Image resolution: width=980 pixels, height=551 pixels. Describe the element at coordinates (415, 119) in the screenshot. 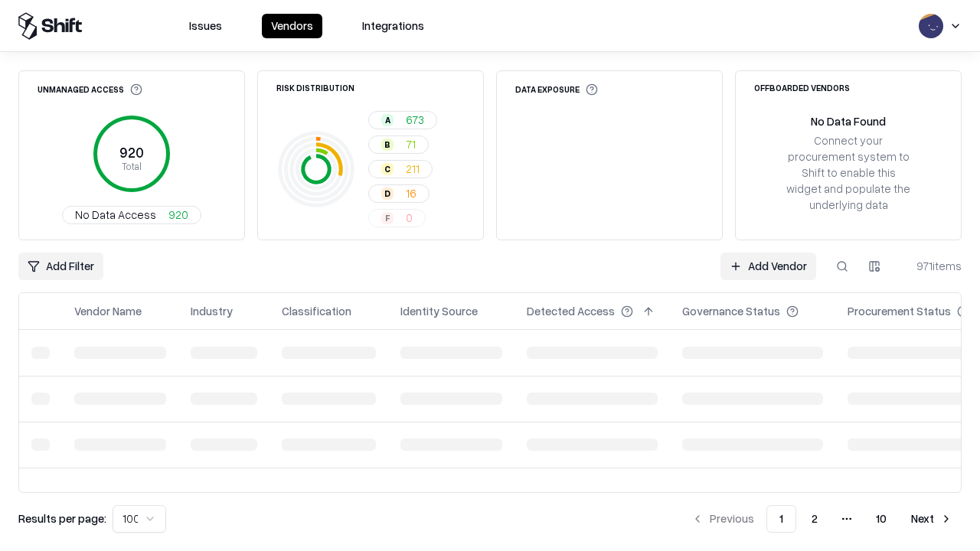

I see `span: 673` at that location.